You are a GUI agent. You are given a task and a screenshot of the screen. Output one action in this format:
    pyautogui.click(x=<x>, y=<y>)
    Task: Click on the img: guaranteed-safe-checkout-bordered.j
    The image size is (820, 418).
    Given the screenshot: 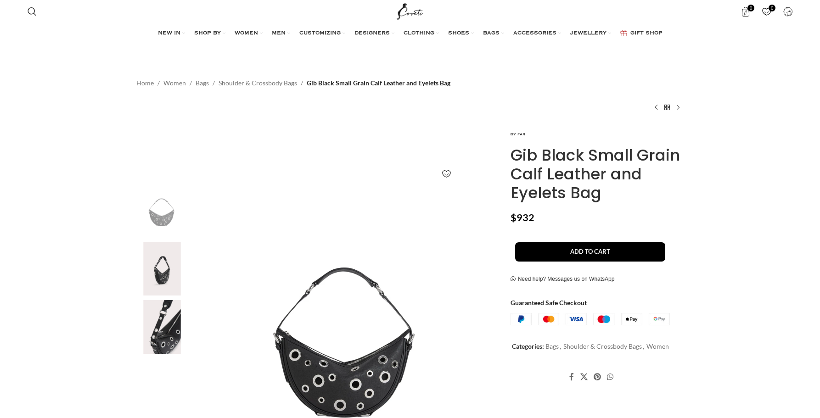 What is the action you would take?
    pyautogui.click(x=590, y=319)
    